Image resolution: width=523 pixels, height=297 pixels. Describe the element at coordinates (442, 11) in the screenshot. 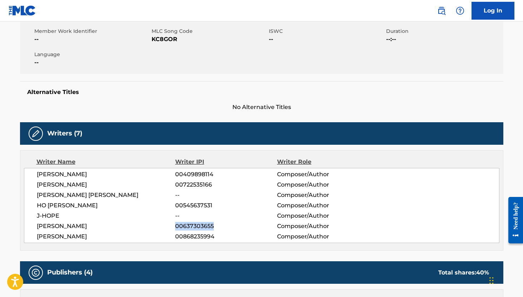

I see `a: Public Search` at that location.